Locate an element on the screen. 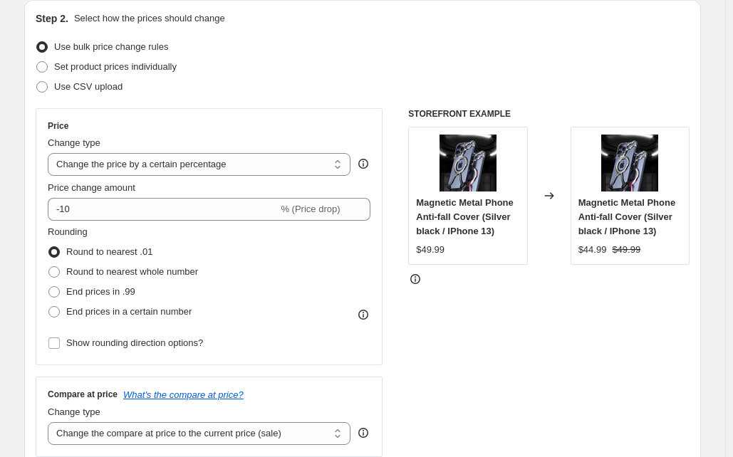 Image resolution: width=733 pixels, height=457 pixels. i: What's the compare at price? is located at coordinates (183, 394).